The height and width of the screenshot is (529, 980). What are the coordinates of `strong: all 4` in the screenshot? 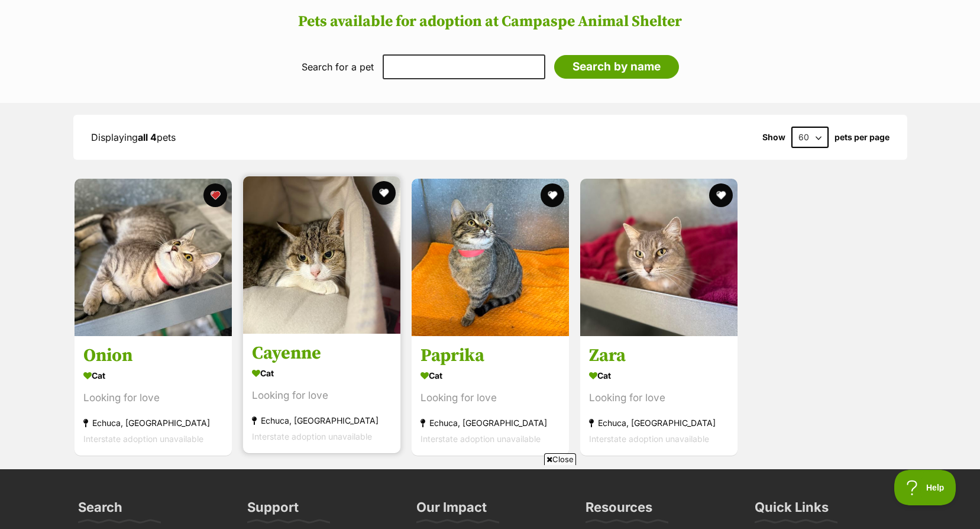 It's located at (147, 137).